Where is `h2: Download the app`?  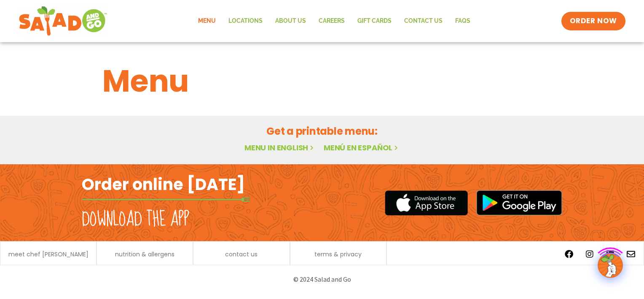 h2: Download the app is located at coordinates (135, 219).